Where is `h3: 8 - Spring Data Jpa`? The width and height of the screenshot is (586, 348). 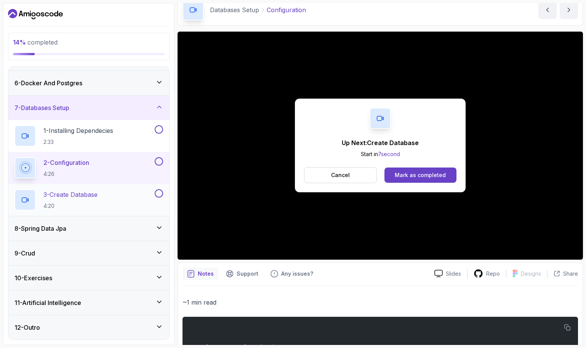 h3: 8 - Spring Data Jpa is located at coordinates (40, 229).